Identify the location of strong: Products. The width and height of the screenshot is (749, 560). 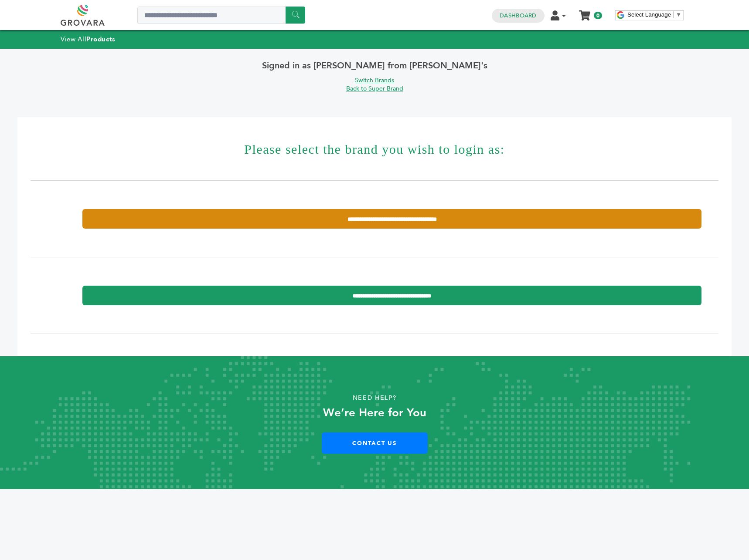
(100, 39).